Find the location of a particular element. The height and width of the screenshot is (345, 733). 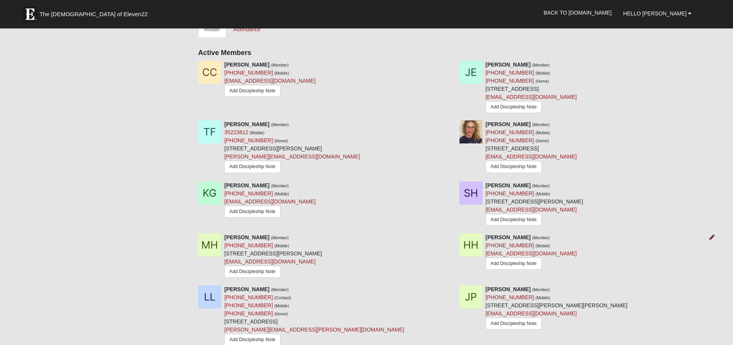

a: Roster is located at coordinates (212, 29).